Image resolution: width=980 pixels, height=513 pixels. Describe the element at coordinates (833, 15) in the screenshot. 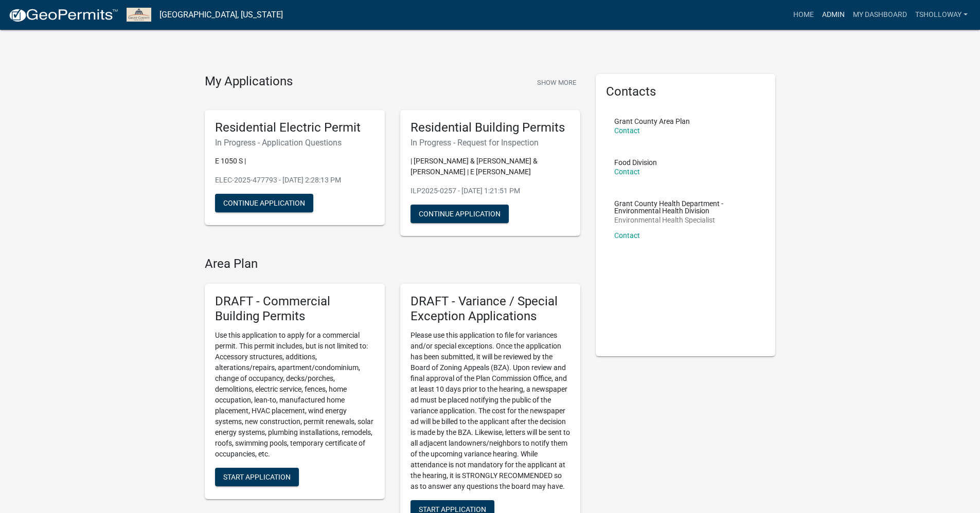

I see `a: Admin` at that location.